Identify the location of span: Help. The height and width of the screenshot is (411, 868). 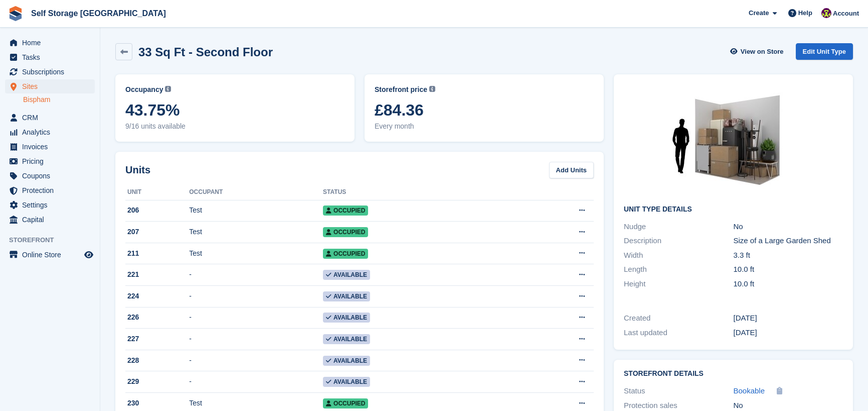
(806, 13).